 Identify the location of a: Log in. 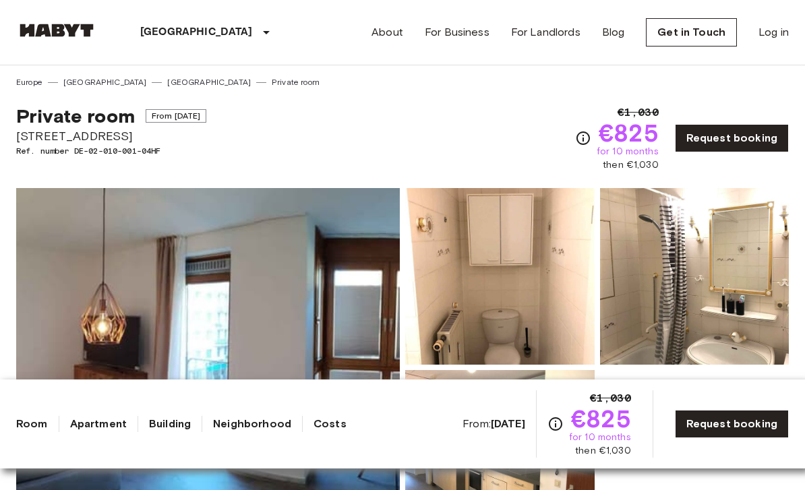
(773, 32).